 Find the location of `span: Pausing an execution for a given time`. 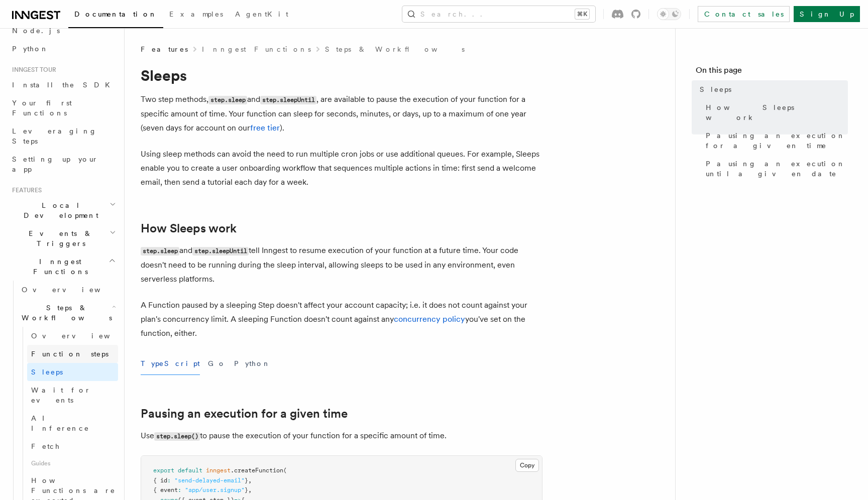

span: Pausing an execution for a given time is located at coordinates (776, 140).